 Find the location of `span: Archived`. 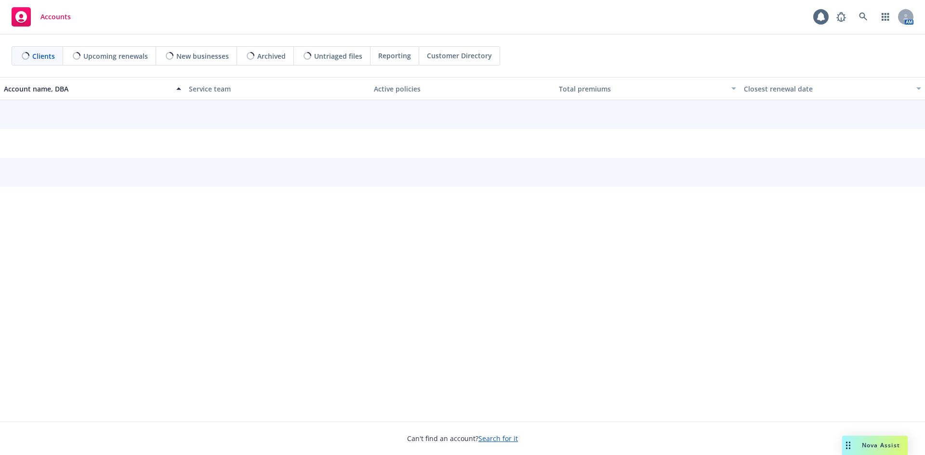

span: Archived is located at coordinates (271, 56).